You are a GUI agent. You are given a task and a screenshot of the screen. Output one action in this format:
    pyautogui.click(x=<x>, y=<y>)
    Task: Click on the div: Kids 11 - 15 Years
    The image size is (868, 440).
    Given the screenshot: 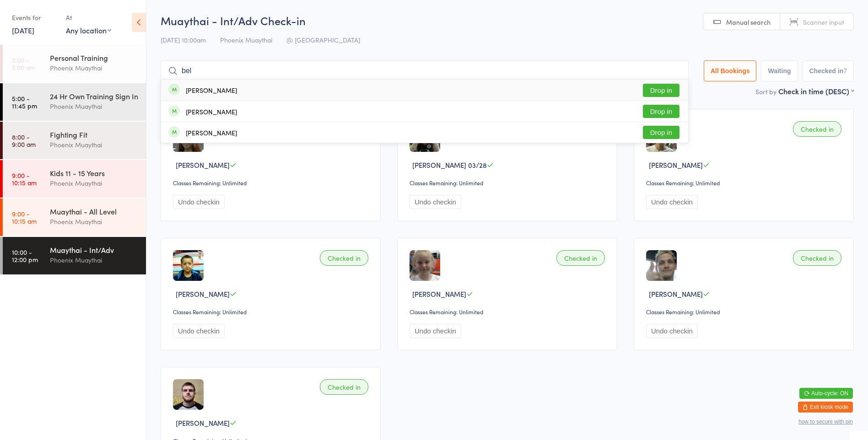 What is the action you would take?
    pyautogui.click(x=93, y=173)
    